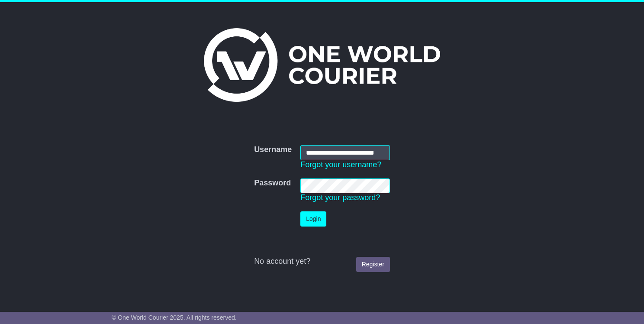  Describe the element at coordinates (272, 183) in the screenshot. I see `label: Password` at that location.